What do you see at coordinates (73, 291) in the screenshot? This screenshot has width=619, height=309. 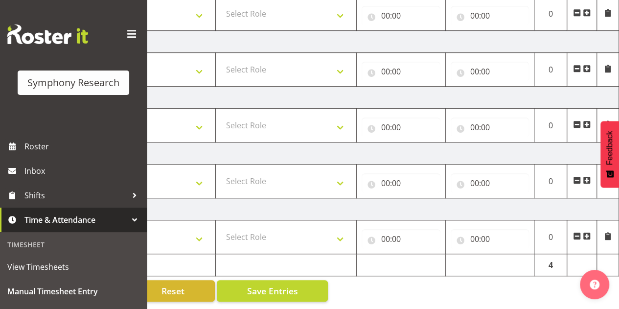 I see `span: Manual Timesheet Entry` at bounding box center [73, 291].